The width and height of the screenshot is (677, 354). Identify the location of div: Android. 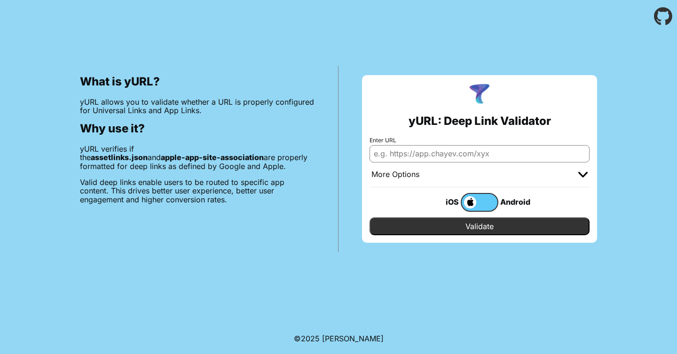
(517, 202).